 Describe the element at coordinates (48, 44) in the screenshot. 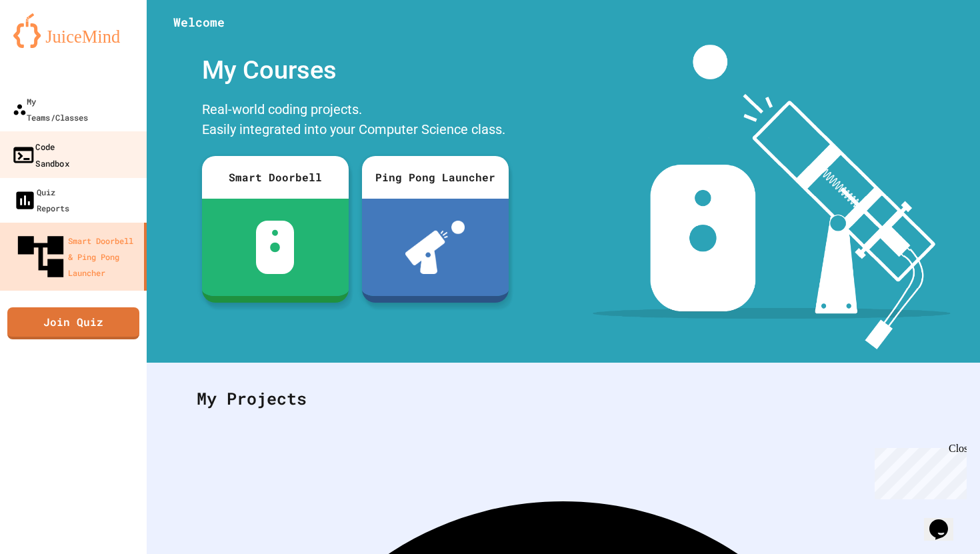

I see `div: Chat with us now!Close` at that location.